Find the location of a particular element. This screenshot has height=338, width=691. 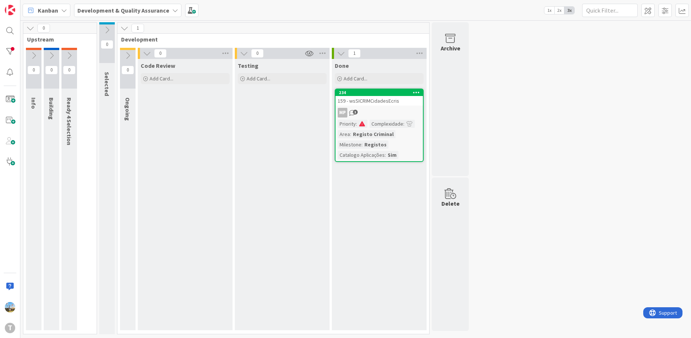

a: 234159 - wsSICRIMCidadesEcrisMPPriority:Complexidade:Area:Registo CriminalMilestone:RegistosCatal... is located at coordinates (379, 125).